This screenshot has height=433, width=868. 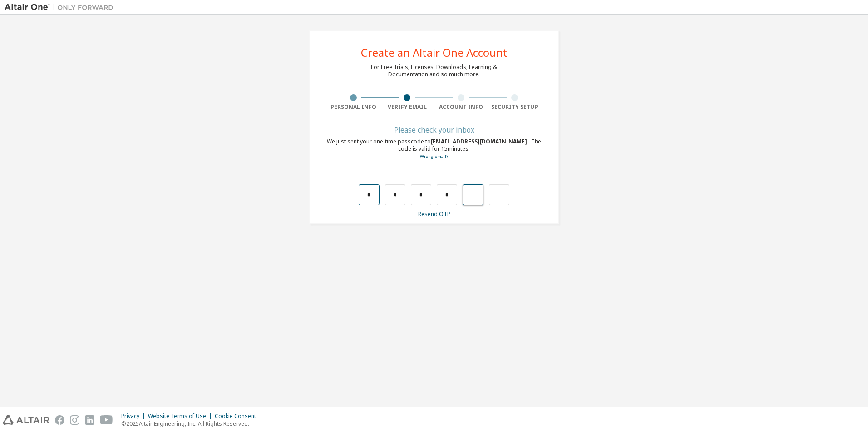 I want to click on p: © 2025 Altair Engineering, Inc. All Rights Reserved., so click(x=191, y=423).